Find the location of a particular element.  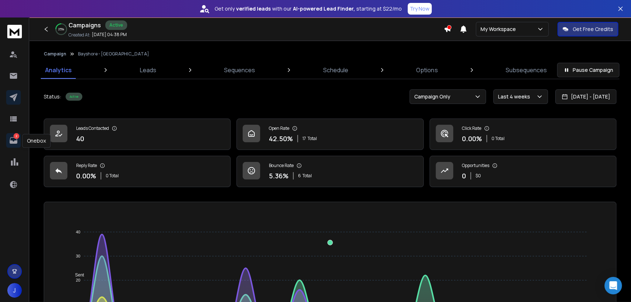

a: Reply Rate0.00%0 Total is located at coordinates (137, 171).